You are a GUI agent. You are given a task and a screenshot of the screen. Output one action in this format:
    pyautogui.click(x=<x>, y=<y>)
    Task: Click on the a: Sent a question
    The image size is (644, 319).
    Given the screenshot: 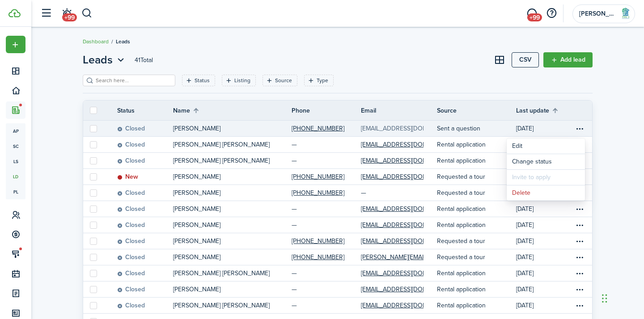 What is the action you would take?
    pyautogui.click(x=476, y=128)
    